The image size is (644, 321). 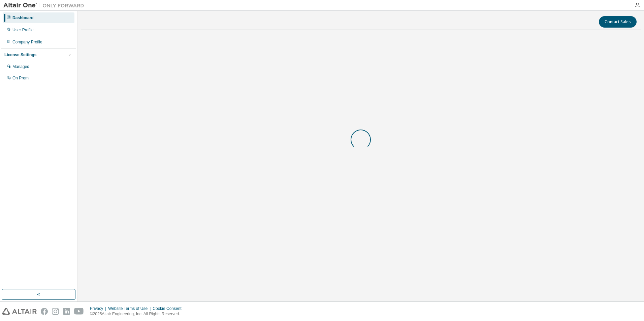 What do you see at coordinates (79, 311) in the screenshot?
I see `img: youtube.svg` at bounding box center [79, 311].